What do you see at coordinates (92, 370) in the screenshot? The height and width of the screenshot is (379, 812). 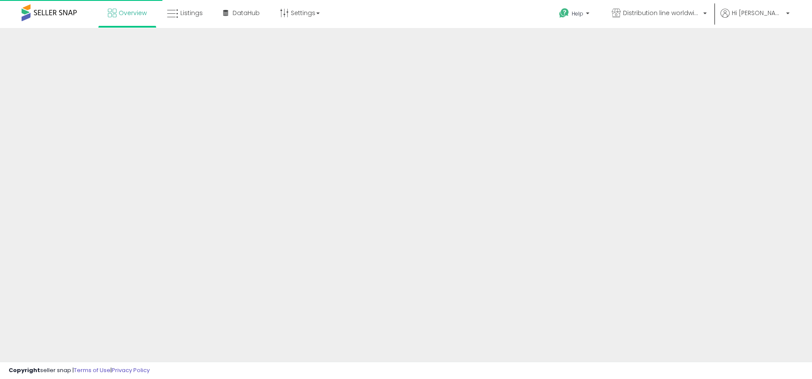 I see `a: Terms of Use` at bounding box center [92, 370].